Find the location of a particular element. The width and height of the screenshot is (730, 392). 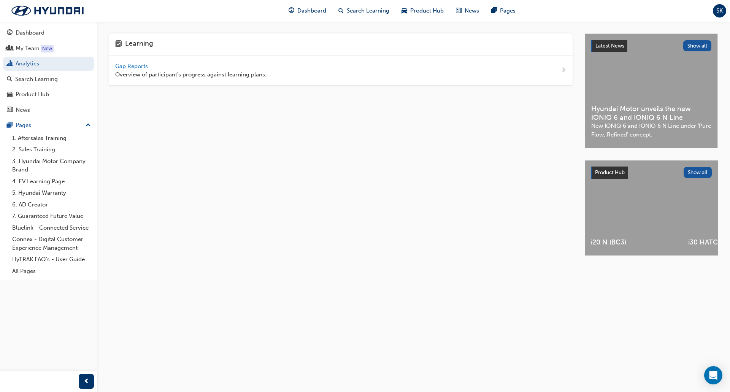

div: Search Learning is located at coordinates (36, 79).